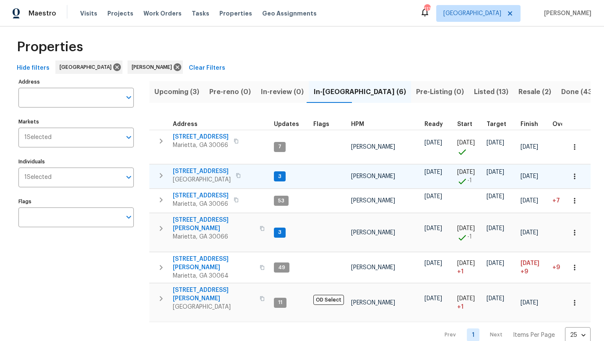  I want to click on p: Items Per Page, so click(534, 335).